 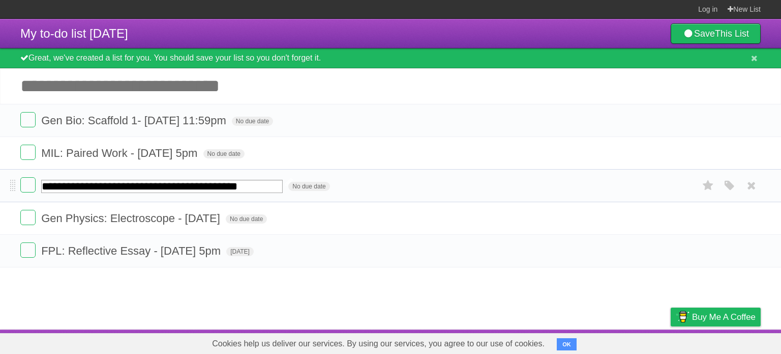 What do you see at coordinates (724, 316) in the screenshot?
I see `span: Buy me a coffee` at bounding box center [724, 316].